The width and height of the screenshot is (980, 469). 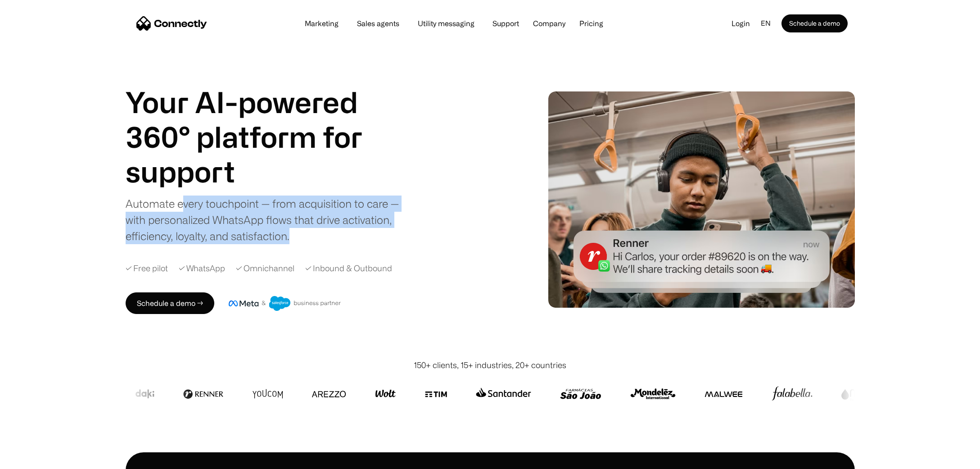 What do you see at coordinates (591, 24) in the screenshot?
I see `a: Pricing` at bounding box center [591, 24].